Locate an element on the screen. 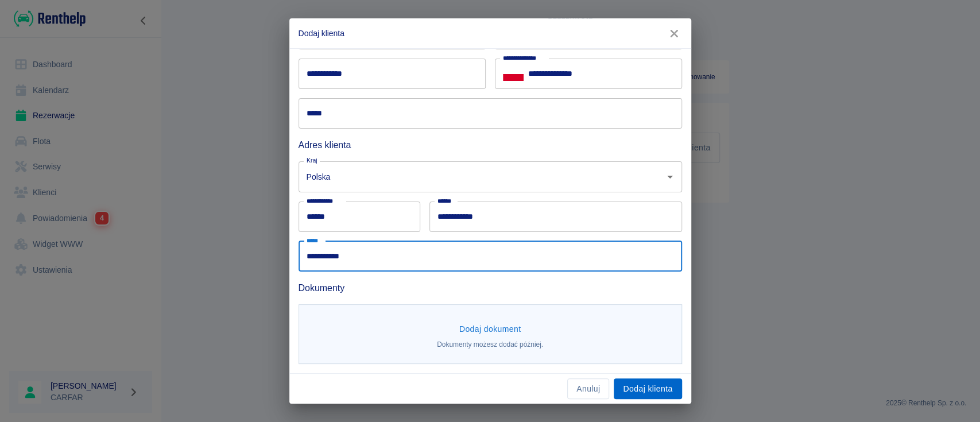 This screenshot has width=980, height=422. button: Otwórz is located at coordinates (670, 177).